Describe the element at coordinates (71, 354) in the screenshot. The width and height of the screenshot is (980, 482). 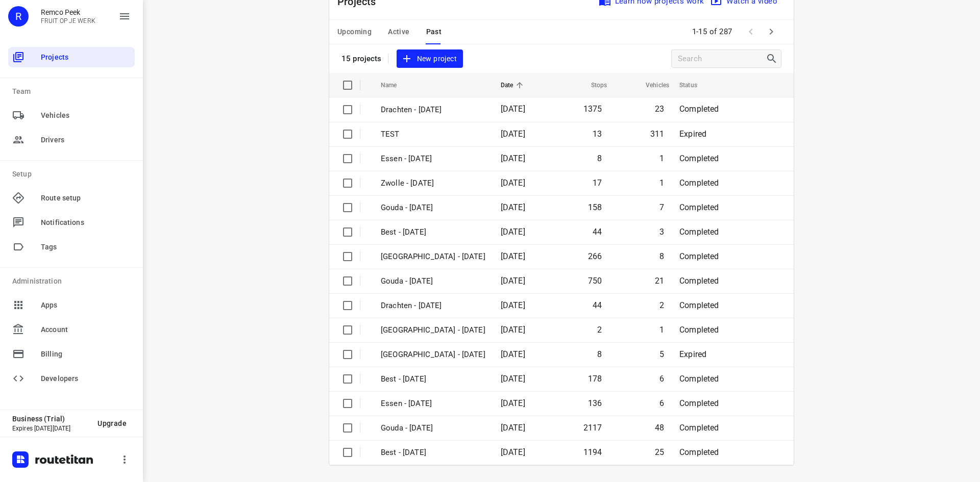
I see `div: Billing` at that location.